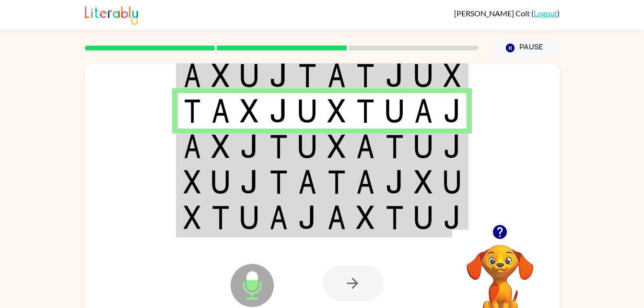 The width and height of the screenshot is (644, 308). What do you see at coordinates (545, 13) in the screenshot?
I see `a: Logout` at bounding box center [545, 13].